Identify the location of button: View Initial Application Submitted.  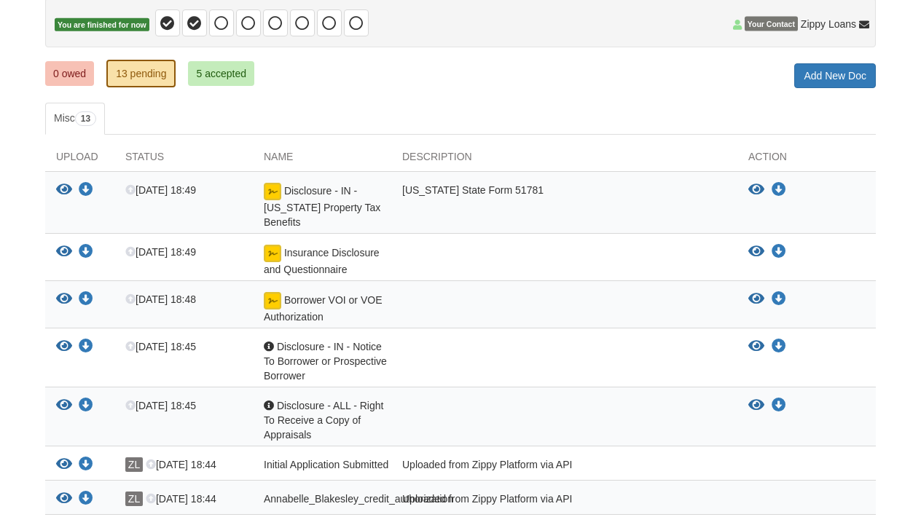
(64, 465).